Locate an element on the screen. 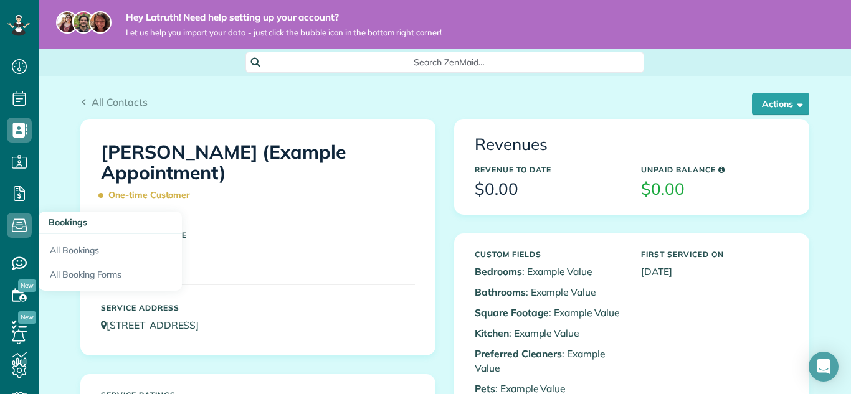 This screenshot has height=394, width=851. div: Open Intercom Messenger is located at coordinates (824, 367).